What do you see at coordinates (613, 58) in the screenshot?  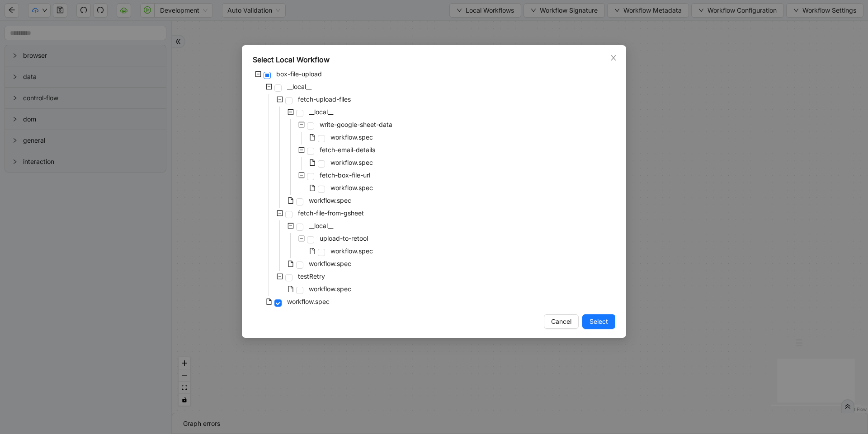 I see `span: close` at bounding box center [613, 58].